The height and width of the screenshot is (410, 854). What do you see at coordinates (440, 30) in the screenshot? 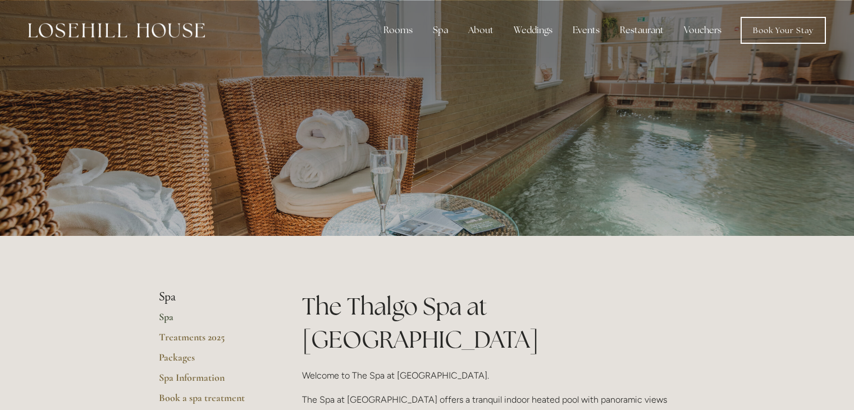
I see `div: Spa` at bounding box center [440, 30].